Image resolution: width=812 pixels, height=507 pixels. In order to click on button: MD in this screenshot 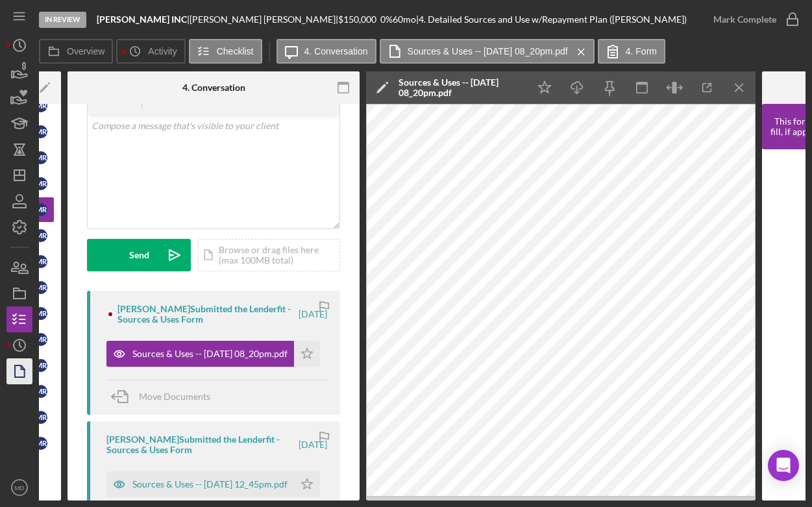, I will do `click(19, 488)`.